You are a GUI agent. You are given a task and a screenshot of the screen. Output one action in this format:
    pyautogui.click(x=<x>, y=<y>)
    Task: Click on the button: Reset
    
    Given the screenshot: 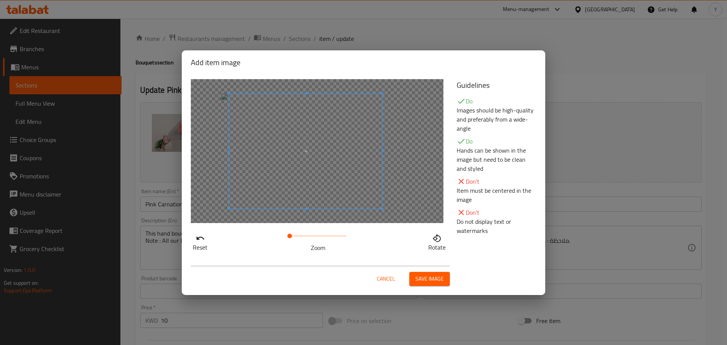 What is the action you would take?
    pyautogui.click(x=200, y=241)
    